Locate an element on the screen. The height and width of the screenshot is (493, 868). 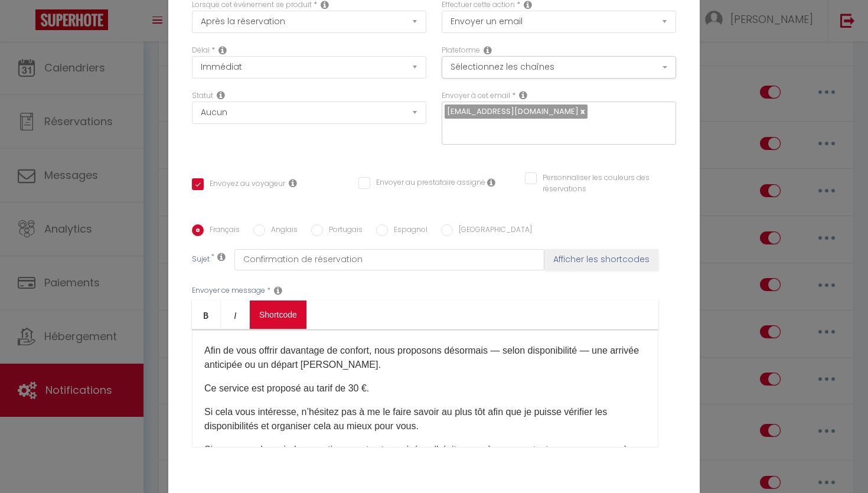
p: Les draps et serviettes sont fournis, la machine à café est de marque Nespresso. ​Vous pourrez ac... is located at coordinates (425, 337).